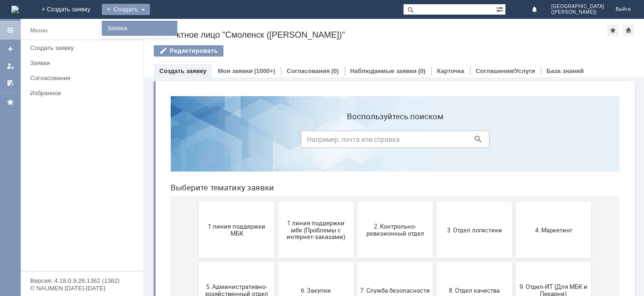  What do you see at coordinates (84, 63) in the screenshot?
I see `div: Заявки` at bounding box center [84, 63].